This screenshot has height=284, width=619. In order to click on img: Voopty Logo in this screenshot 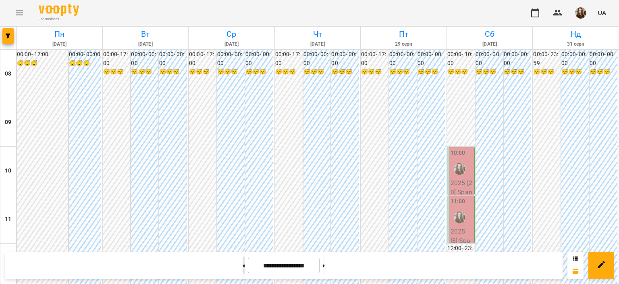, I will do `click(59, 10)`.